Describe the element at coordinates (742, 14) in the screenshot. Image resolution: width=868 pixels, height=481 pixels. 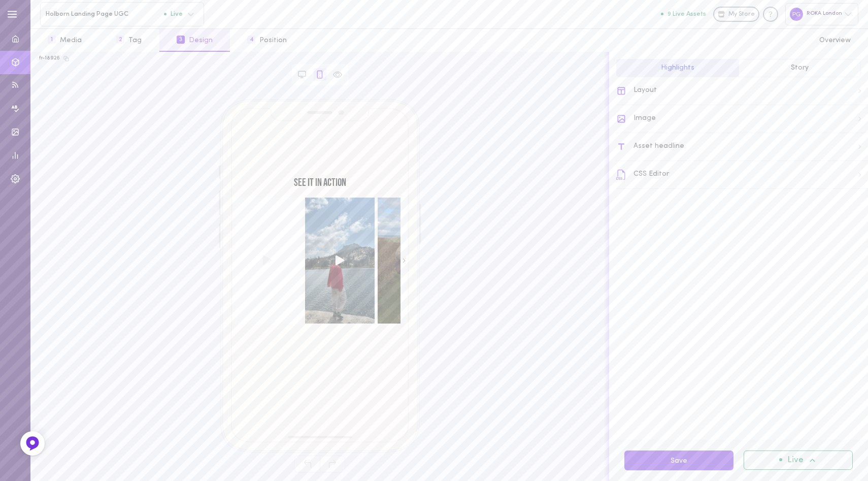
I see `span: My Store` at that location.